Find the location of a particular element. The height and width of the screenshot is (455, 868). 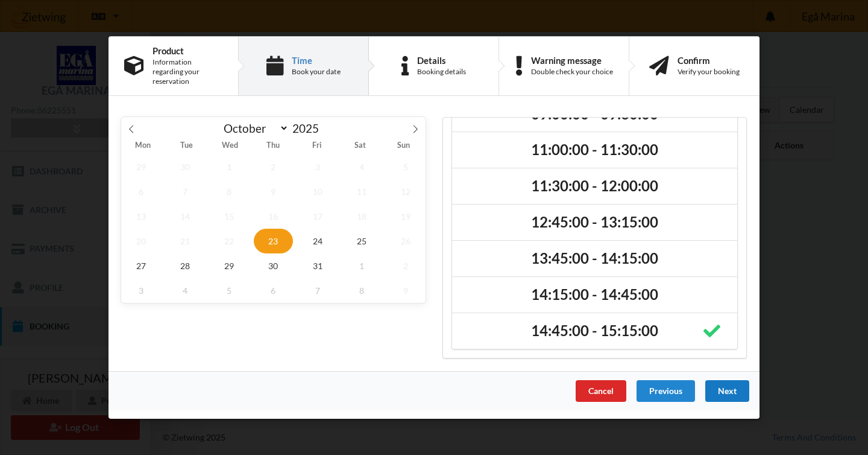

div: Time is located at coordinates (316, 60).